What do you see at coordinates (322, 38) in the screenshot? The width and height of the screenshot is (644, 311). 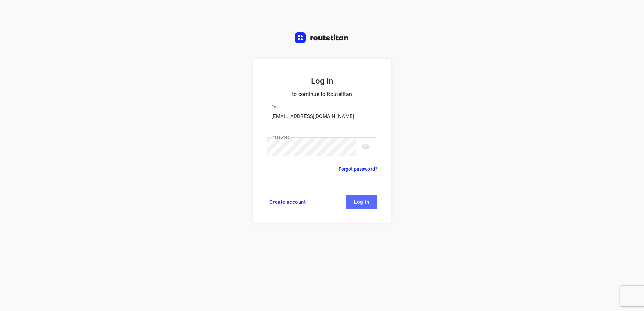 I see `img: Routetitan` at bounding box center [322, 38].